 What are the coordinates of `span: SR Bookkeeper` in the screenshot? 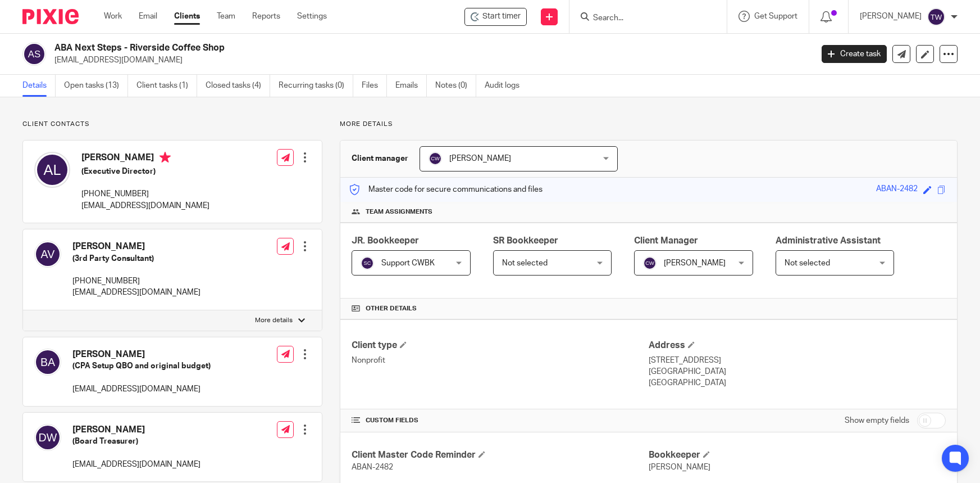 It's located at (526, 240).